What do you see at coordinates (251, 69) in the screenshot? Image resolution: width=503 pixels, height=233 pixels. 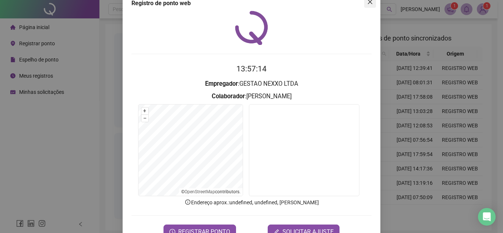 I see `time: 13:57:14` at bounding box center [251, 69].